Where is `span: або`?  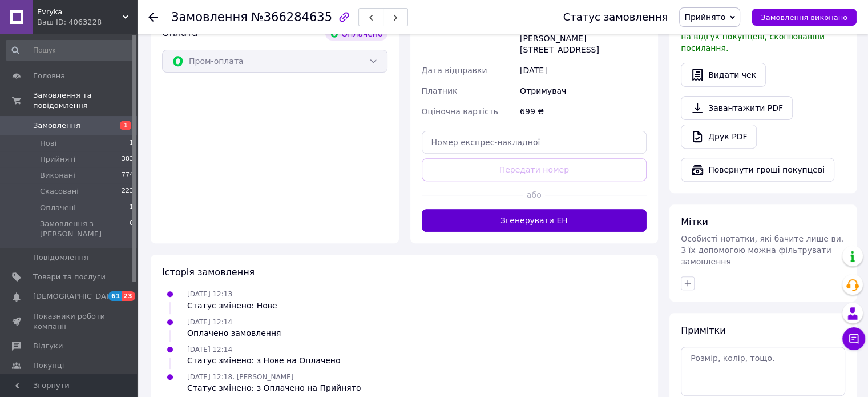
span: або is located at coordinates (534, 194).